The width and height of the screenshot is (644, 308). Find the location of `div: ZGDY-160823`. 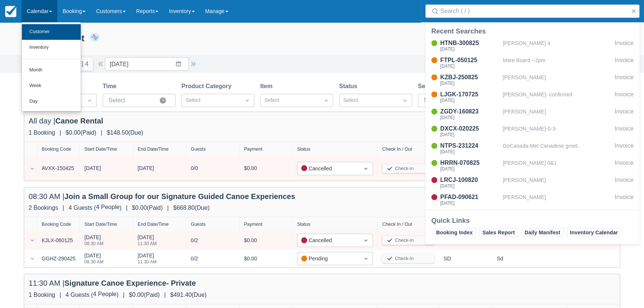

div: ZGDY-160823 is located at coordinates (470, 112).